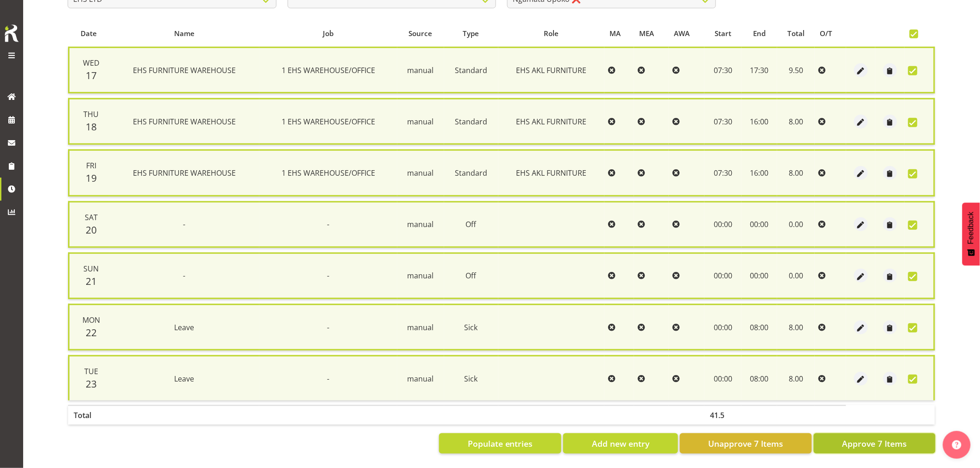 This screenshot has width=980, height=468. What do you see at coordinates (746, 444) in the screenshot?
I see `button: Unapprove 7 Items` at bounding box center [746, 444].